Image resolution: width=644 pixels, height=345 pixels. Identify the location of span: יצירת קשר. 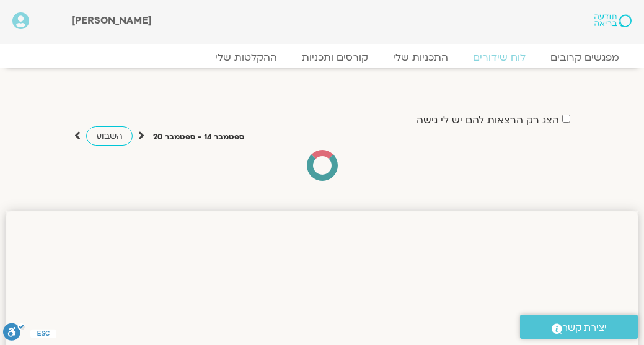
(585, 328).